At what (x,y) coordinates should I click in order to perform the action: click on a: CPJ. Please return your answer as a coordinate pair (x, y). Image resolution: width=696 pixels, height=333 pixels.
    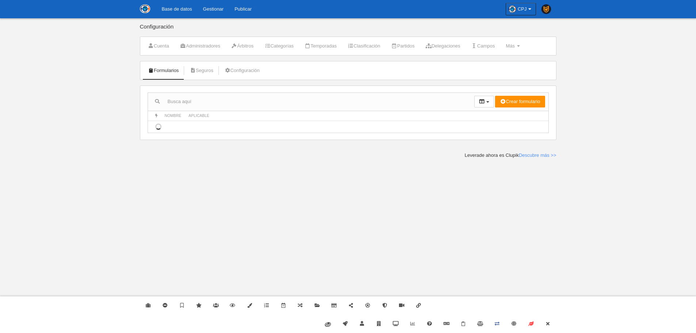
    Looking at the image, I should click on (521, 9).